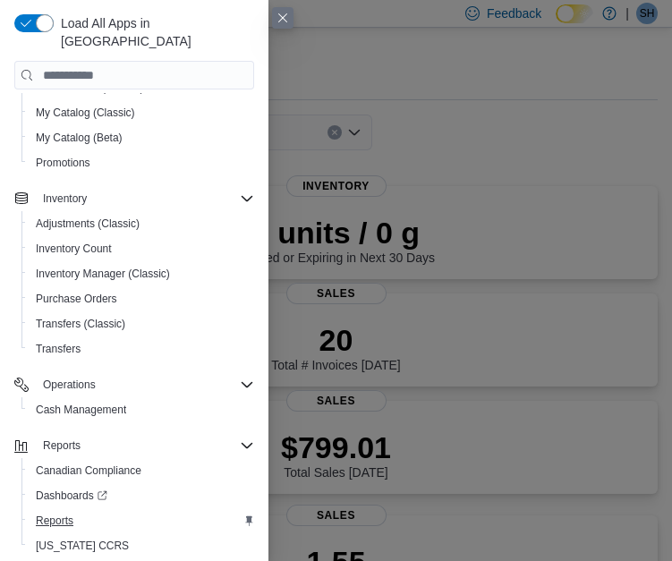  What do you see at coordinates (141, 274) in the screenshot?
I see `button: Inventory Manager (Classic)` at bounding box center [141, 274].